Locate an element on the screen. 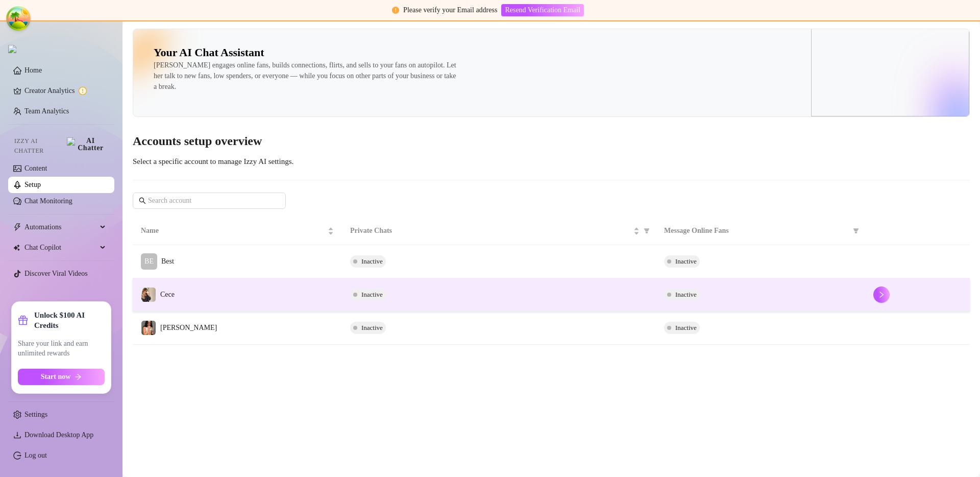 This screenshot has height=477, width=980. a: Discover Viral Videos is located at coordinates (56, 273).